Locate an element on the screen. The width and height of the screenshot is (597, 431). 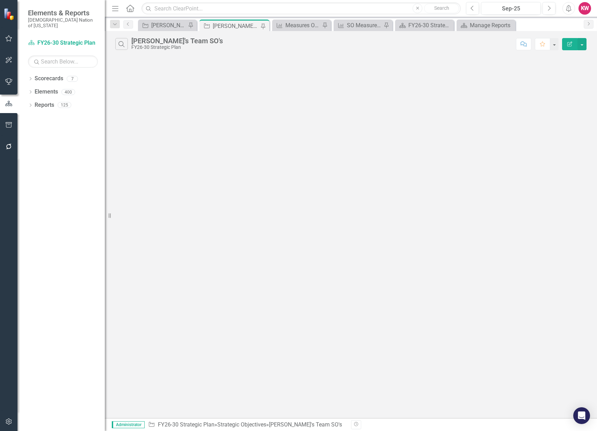
div: Open Intercom Messenger is located at coordinates (581, 416).